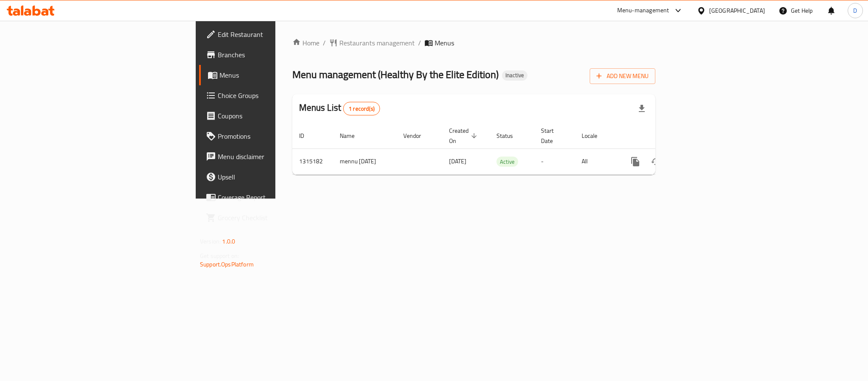 The height and width of the screenshot is (381, 868). What do you see at coordinates (276, 217) in the screenshot?
I see `span: Grocery Checklist` at bounding box center [276, 217].